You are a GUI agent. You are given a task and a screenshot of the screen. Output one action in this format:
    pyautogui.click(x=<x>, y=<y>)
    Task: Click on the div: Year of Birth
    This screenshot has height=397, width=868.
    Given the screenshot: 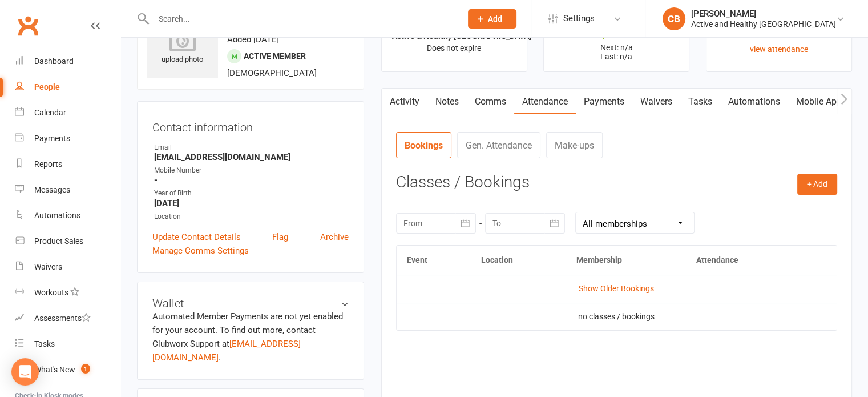 What is the action you would take?
    pyautogui.click(x=251, y=193)
    